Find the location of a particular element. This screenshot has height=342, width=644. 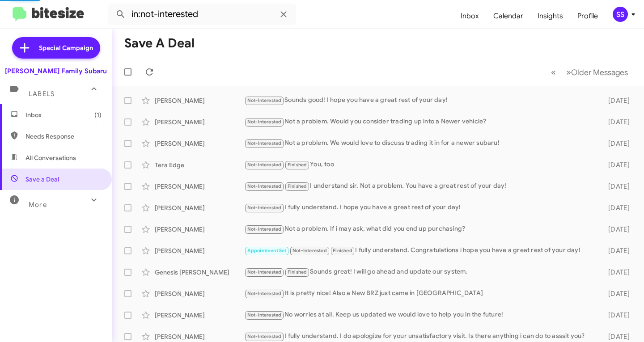

div: No worries at all. Keep us updated we would love to help you in the future! is located at coordinates (421, 315).